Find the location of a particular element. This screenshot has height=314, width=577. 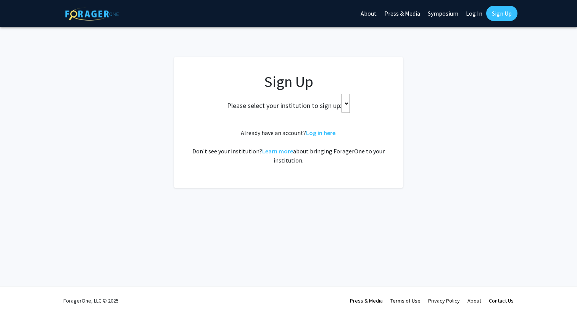

a: Contact Us is located at coordinates (501, 301).